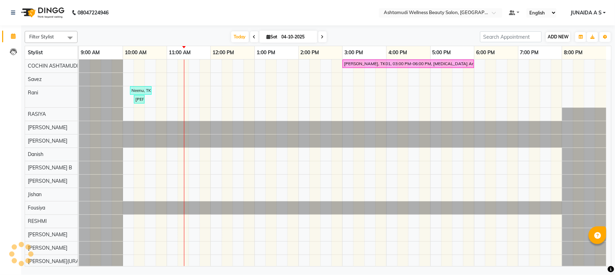 The height and width of the screenshot is (275, 615). Describe the element at coordinates (90, 53) in the screenshot. I see `a: 9:00 AM` at that location.